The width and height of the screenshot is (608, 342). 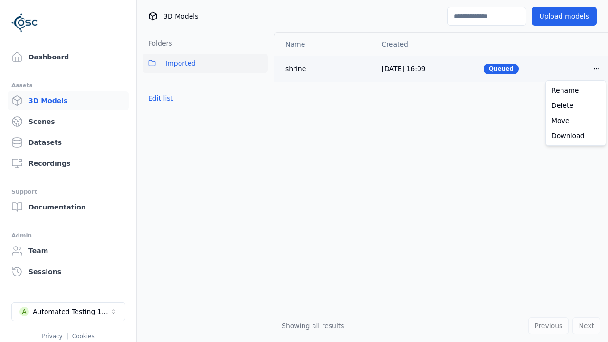 I want to click on a: Rename, so click(x=576, y=90).